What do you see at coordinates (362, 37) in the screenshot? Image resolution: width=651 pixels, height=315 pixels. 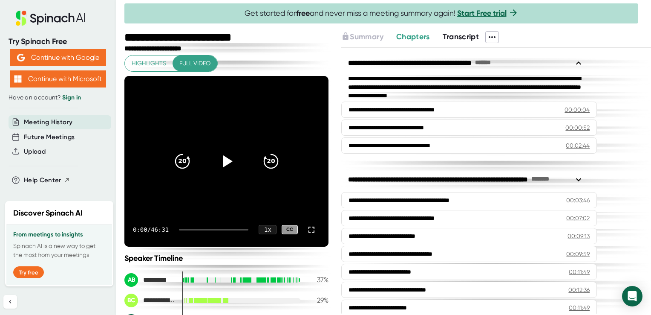 I see `button: Summary` at bounding box center [362, 37].